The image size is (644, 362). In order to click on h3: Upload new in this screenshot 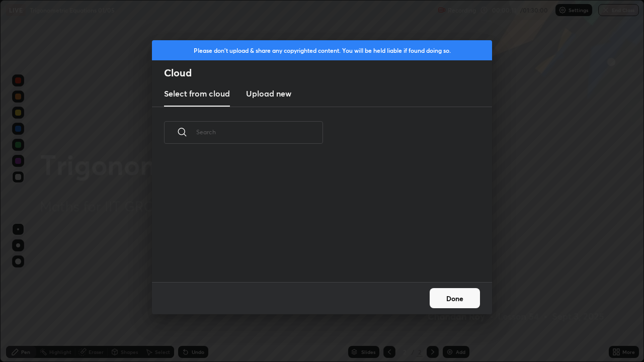, I will do `click(269, 94)`.